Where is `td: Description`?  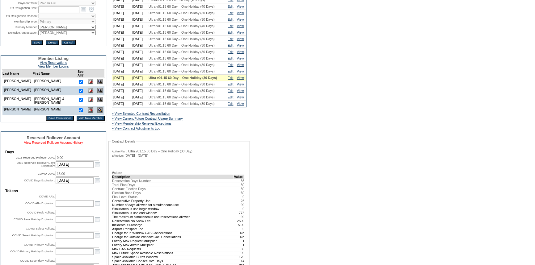
td: Description is located at coordinates (173, 177).